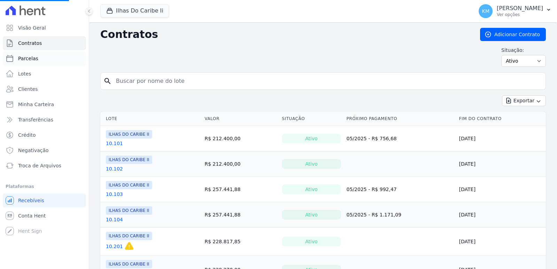 Image resolution: width=557 pixels, height=269 pixels. What do you see at coordinates (44, 150) in the screenshot?
I see `a: Negativação` at bounding box center [44, 150].